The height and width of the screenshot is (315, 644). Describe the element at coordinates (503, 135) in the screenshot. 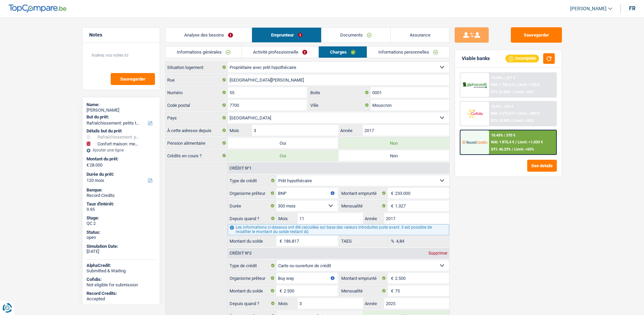

I see `div: 10.45% | 370 €` at that location.